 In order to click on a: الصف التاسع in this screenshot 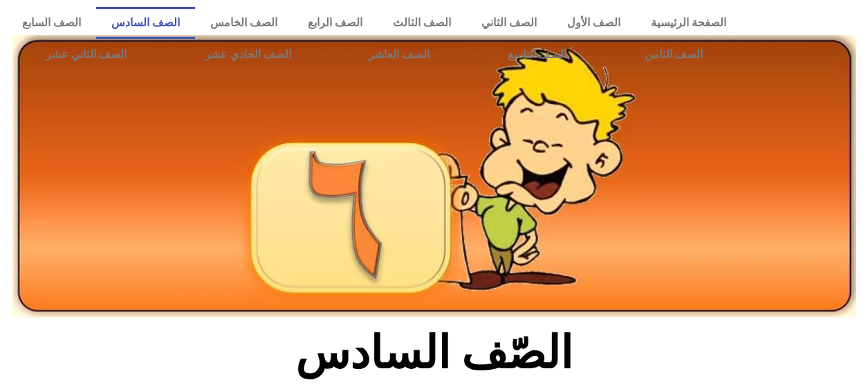, I will do `click(538, 54)`.